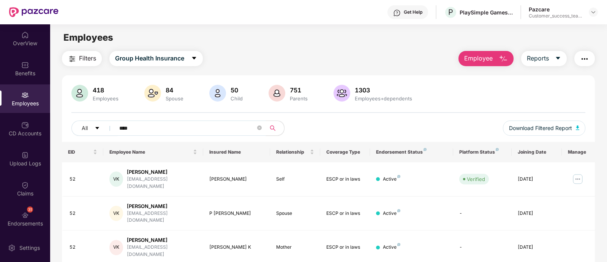  What do you see at coordinates (260, 128) in the screenshot?
I see `span: close-circle` at bounding box center [260, 128].